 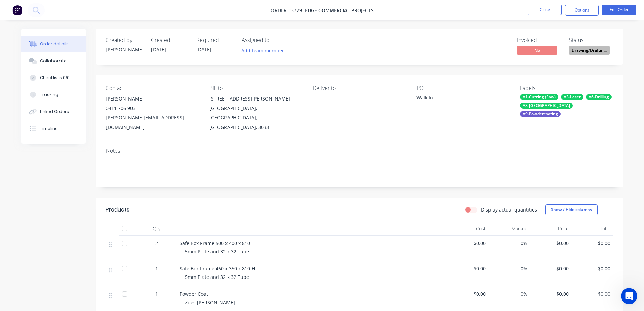 I want to click on div: Labels, so click(x=566, y=88).